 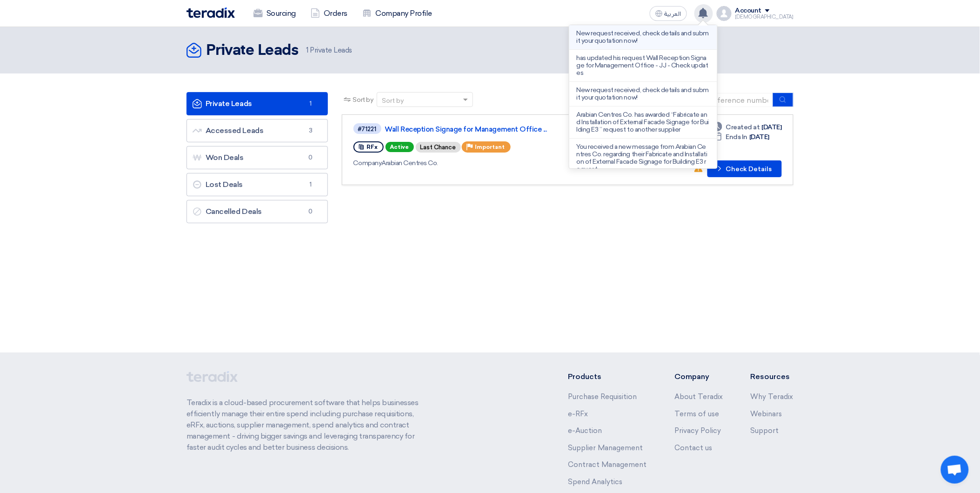 What do you see at coordinates (578, 414) in the screenshot?
I see `a: e-RFx` at bounding box center [578, 414].